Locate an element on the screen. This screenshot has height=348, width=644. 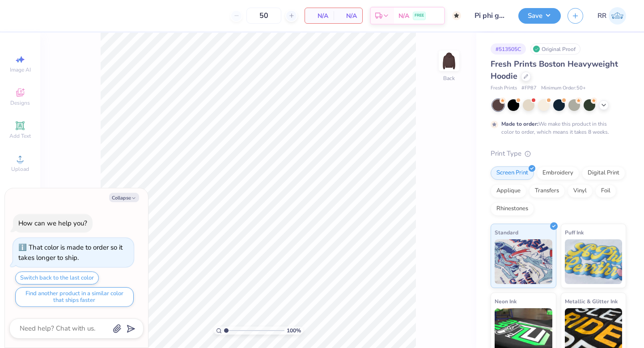
div: Rhinestones is located at coordinates (512, 209).